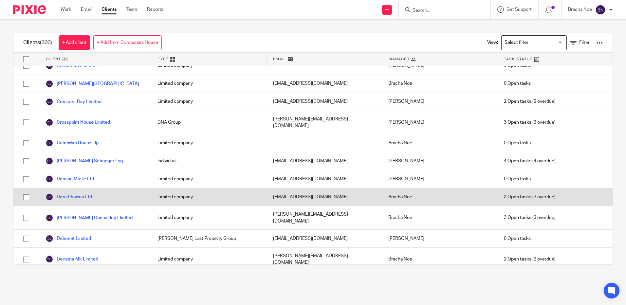 The height and width of the screenshot is (305, 626). What do you see at coordinates (155, 9) in the screenshot?
I see `a: Reports` at bounding box center [155, 9].